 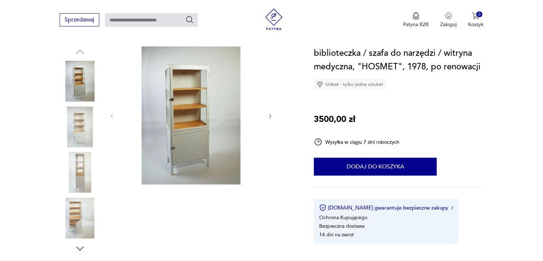 What do you see at coordinates (476, 20) in the screenshot?
I see `button: 0Koszyk` at bounding box center [476, 20].